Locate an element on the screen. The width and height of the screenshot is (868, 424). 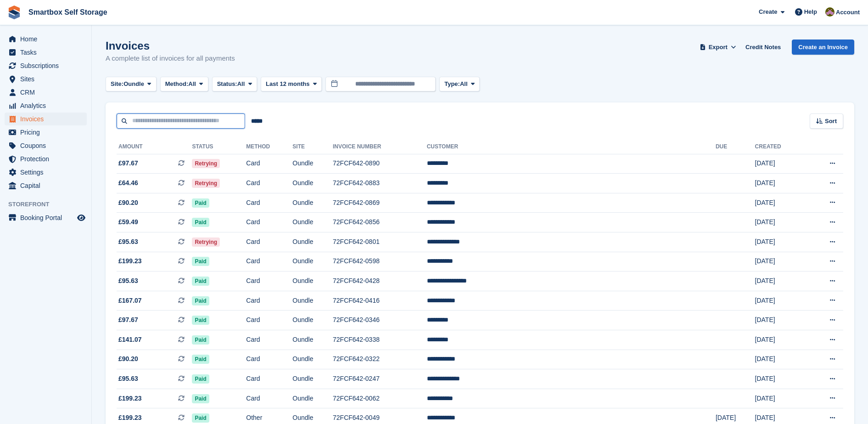
h1: Invoices is located at coordinates (170, 46).